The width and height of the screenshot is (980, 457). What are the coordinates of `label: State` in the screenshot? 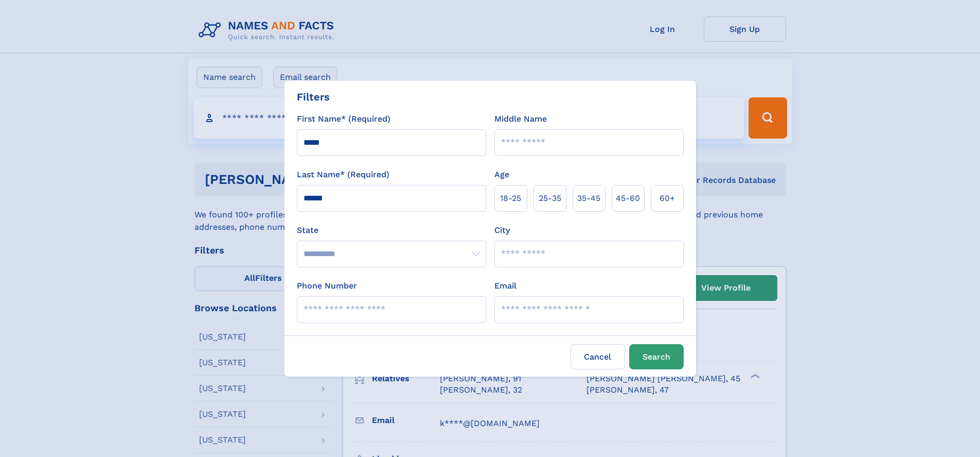 It's located at (391, 230).